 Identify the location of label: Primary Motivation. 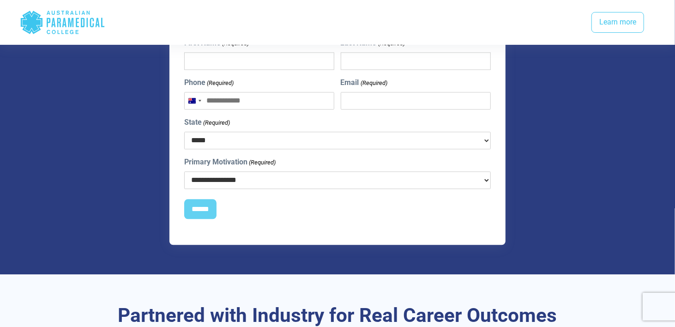
(230, 162).